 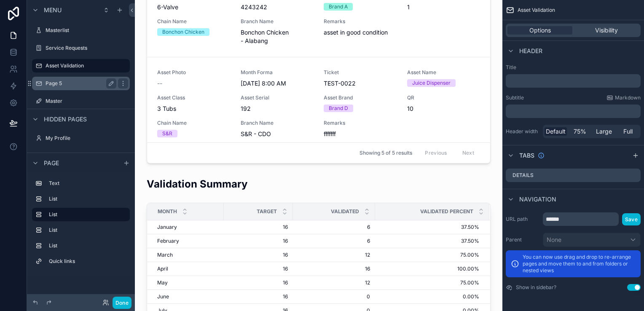 I want to click on label: Subtitle, so click(x=515, y=98).